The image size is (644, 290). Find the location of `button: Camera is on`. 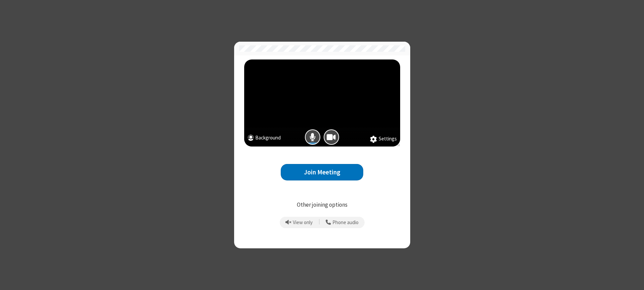

button: Camera is on is located at coordinates (332, 137).